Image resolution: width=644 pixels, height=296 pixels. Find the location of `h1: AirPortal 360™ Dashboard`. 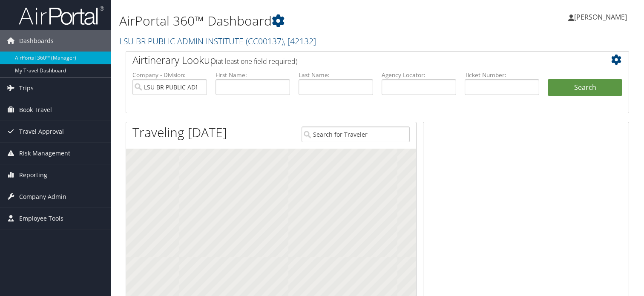

h1: AirPortal 360™ Dashboard is located at coordinates (291, 21).